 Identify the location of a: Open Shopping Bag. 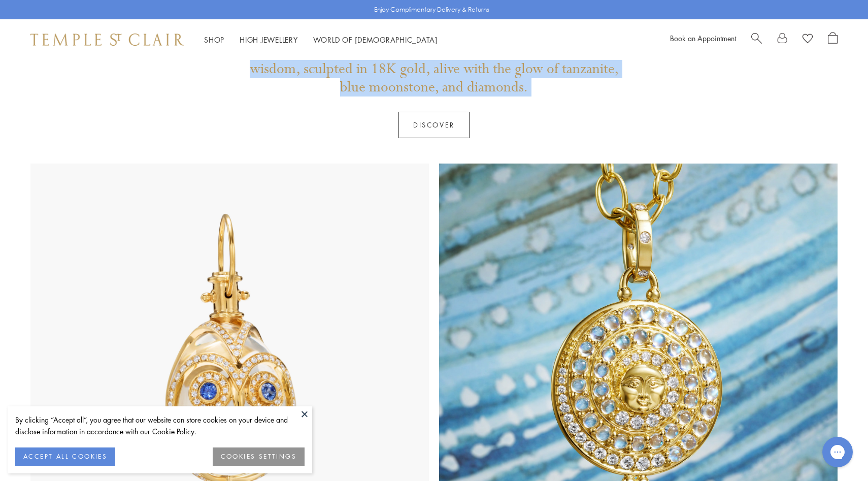
(832, 40).